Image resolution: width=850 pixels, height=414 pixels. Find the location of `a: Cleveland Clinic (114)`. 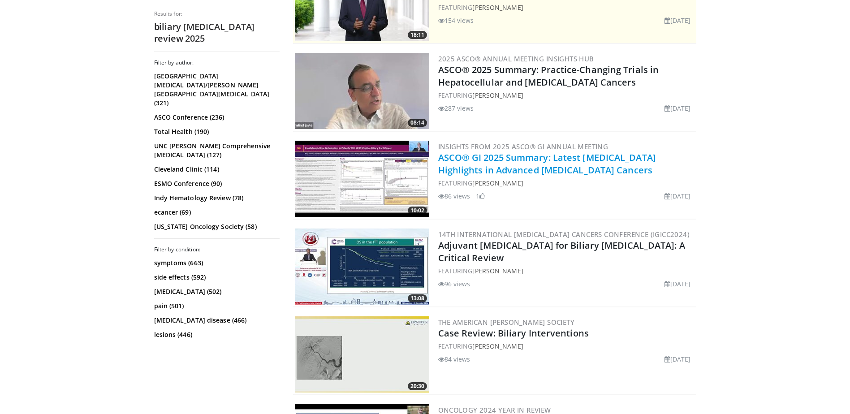

a: Cleveland Clinic (114) is located at coordinates (215, 169).